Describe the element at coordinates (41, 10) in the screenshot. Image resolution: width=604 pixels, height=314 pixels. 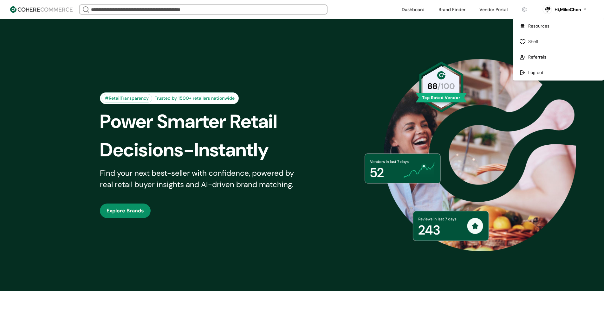
I see `img: Cohere Logo` at that location.